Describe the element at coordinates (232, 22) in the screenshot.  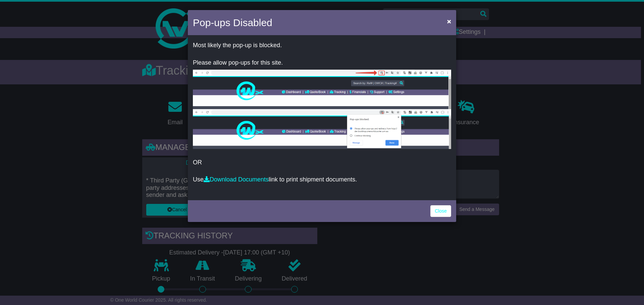
I see `h4: Pop-ups Disabled` at that location.